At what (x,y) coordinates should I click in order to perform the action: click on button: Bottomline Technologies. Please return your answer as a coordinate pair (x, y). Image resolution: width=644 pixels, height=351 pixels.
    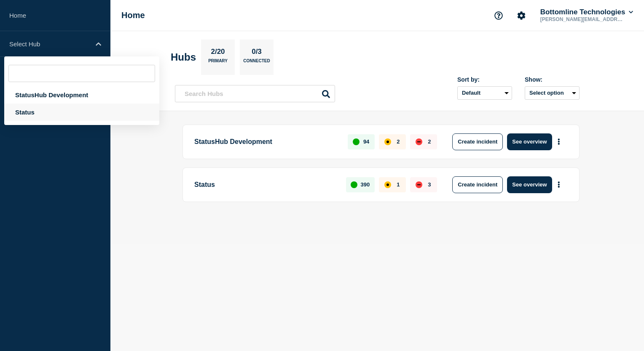
    Looking at the image, I should click on (586, 12).